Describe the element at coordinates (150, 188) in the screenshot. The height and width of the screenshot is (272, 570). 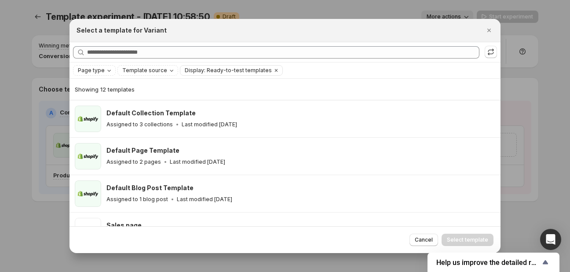
I see `h3: Default Blog Post Template` at that location.